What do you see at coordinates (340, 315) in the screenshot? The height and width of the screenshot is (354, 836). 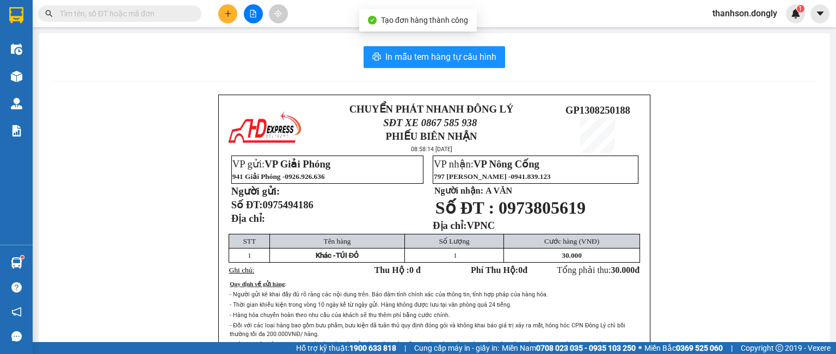 I see `span: - Hàng hóa chuyển hoàn theo nhu cầu của khách sẽ thu thêm phí bằng cước chính.` at bounding box center [340, 315].